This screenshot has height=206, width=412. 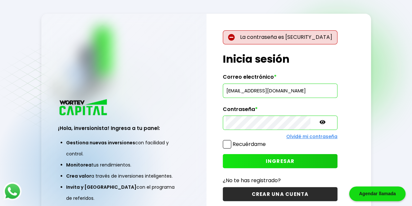 What do you see at coordinates (12, 191) in the screenshot?
I see `img: logos_whatsapp-icon.242b2217.svg` at bounding box center [12, 191].